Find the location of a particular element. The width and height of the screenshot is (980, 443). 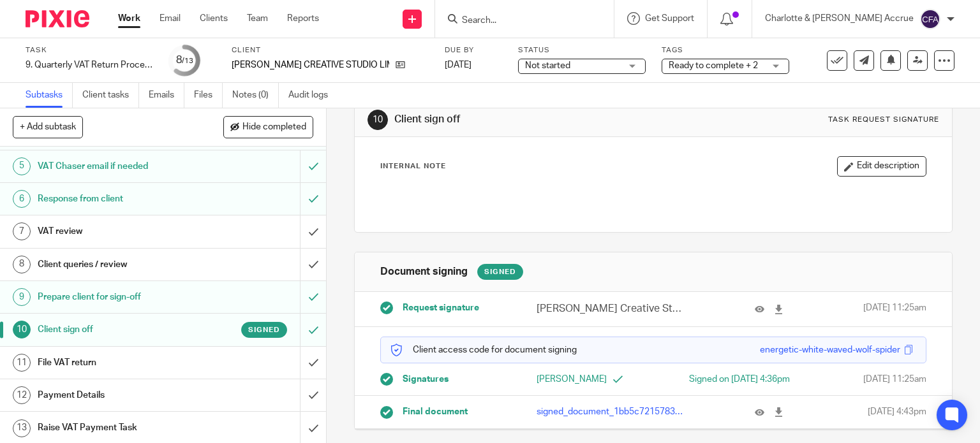

img: Pixie is located at coordinates (57, 19).